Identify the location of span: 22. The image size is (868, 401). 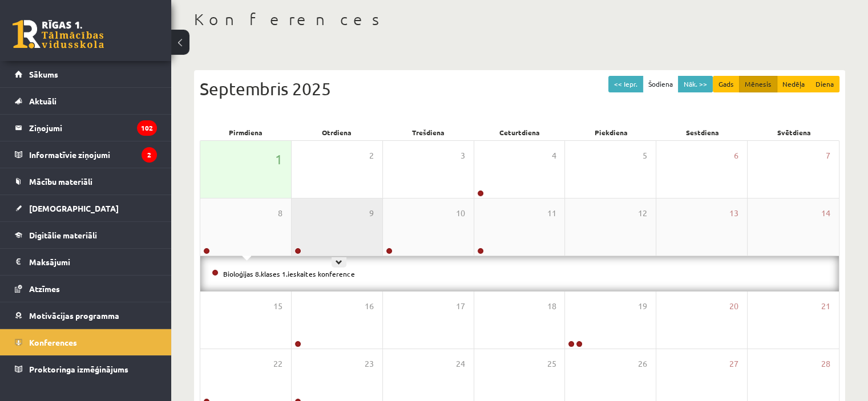
(278, 364).